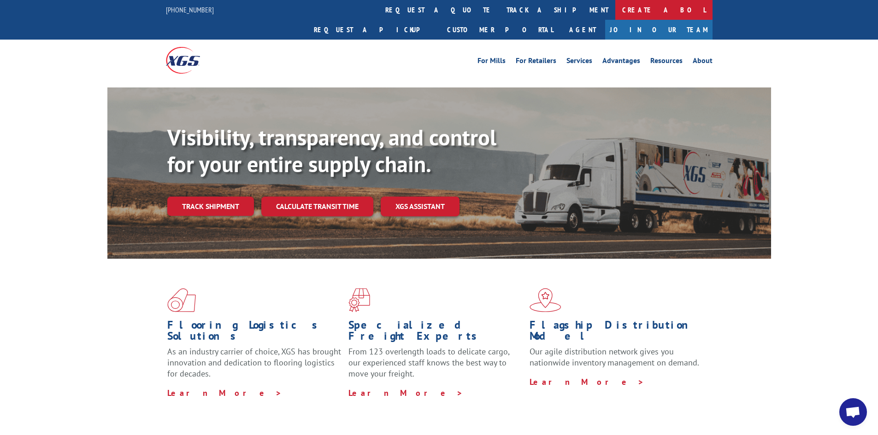 This screenshot has width=878, height=435. I want to click on a: For Retailers, so click(536, 62).